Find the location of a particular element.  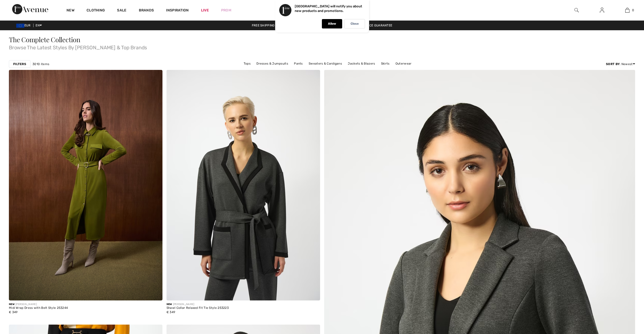

a: Jackets & Blazers is located at coordinates (361, 63).